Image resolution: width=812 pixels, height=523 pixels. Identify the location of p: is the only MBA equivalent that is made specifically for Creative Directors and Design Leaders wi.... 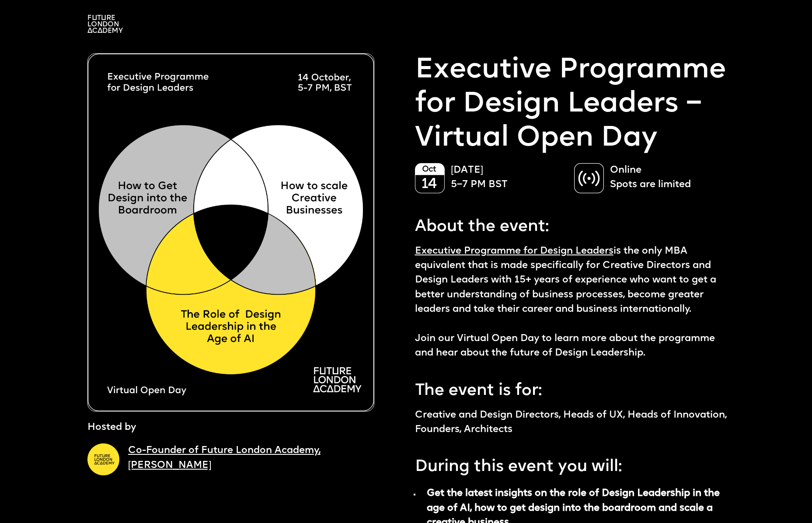
(574, 303).